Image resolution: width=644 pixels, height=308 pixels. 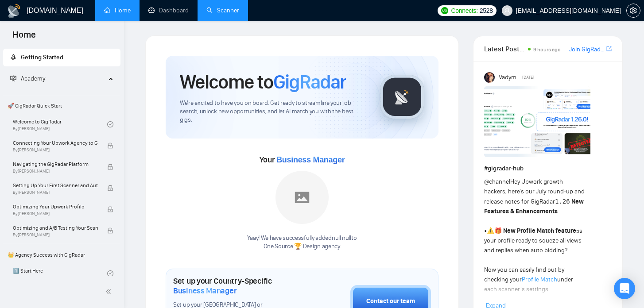 What do you see at coordinates (507, 10) in the screenshot?
I see `span: user` at bounding box center [507, 10].